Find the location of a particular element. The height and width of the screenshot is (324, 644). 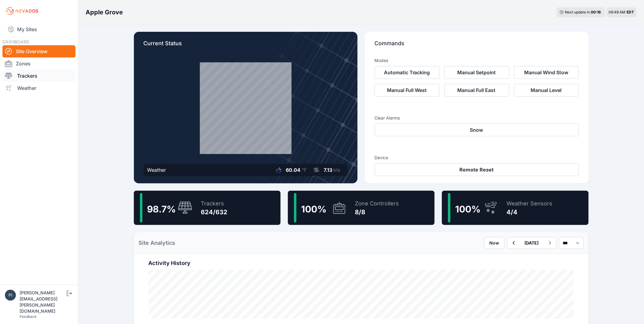

button: Manual Wind Stow is located at coordinates (546, 72).